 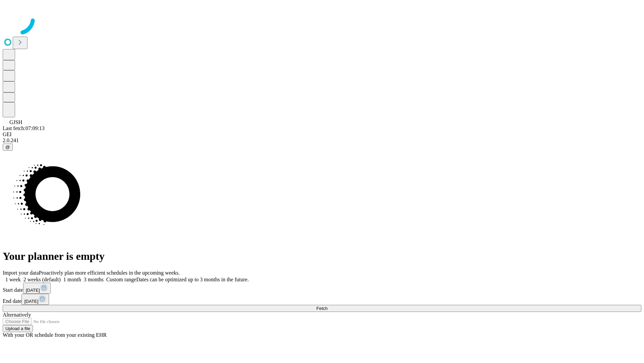 I want to click on span: With your OR schedule from your existing EHR, so click(x=55, y=335).